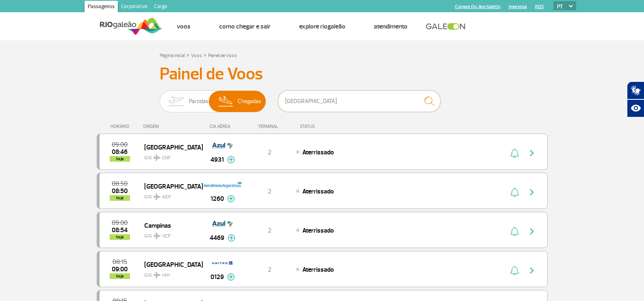  Describe the element at coordinates (134, 8) in the screenshot. I see `a: Corporativo` at that location.